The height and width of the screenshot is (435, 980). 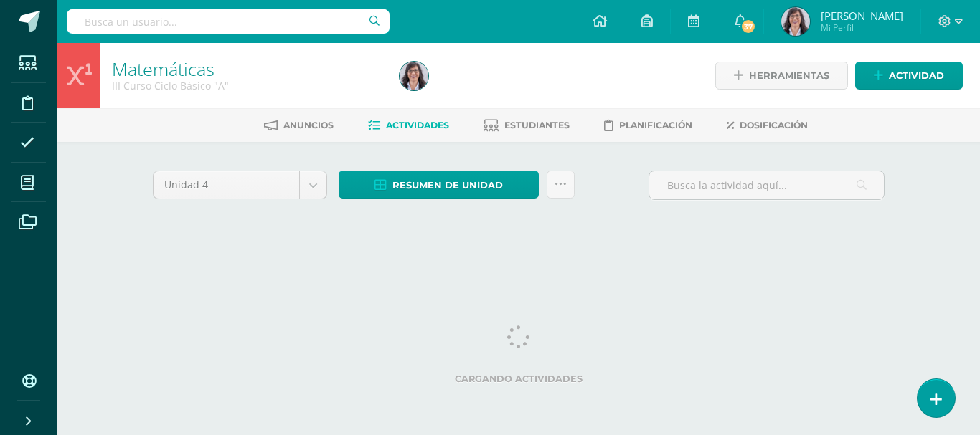 What do you see at coordinates (247, 85) in the screenshot?
I see `div: III Curso Ciclo Básico 'A'` at bounding box center [247, 85].